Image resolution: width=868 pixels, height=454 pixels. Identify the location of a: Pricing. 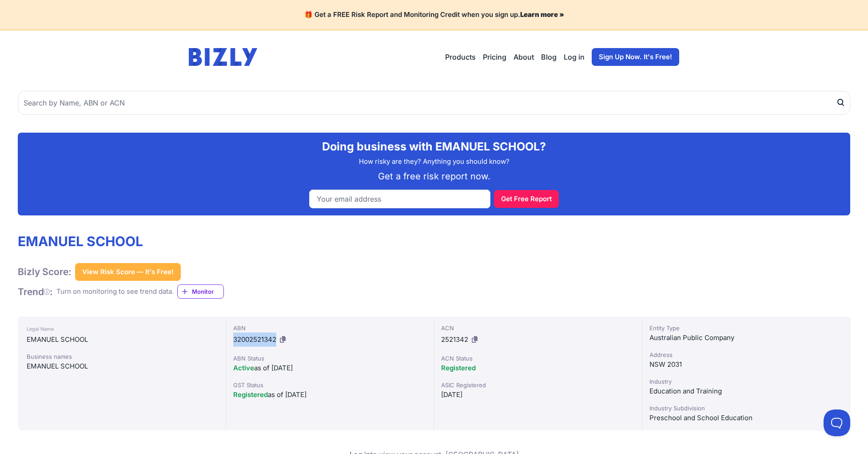
(495, 57).